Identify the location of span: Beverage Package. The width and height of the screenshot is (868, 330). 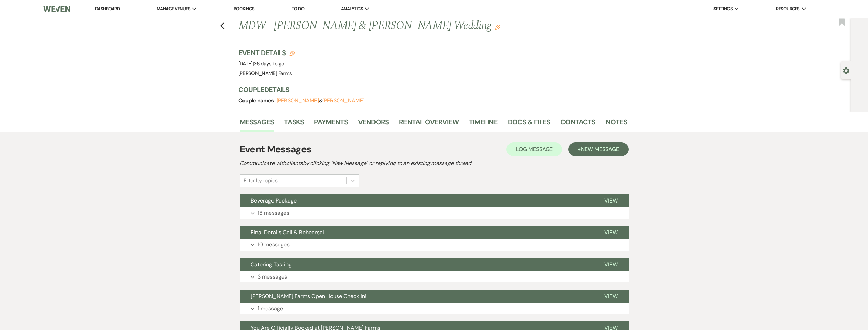
(273, 201).